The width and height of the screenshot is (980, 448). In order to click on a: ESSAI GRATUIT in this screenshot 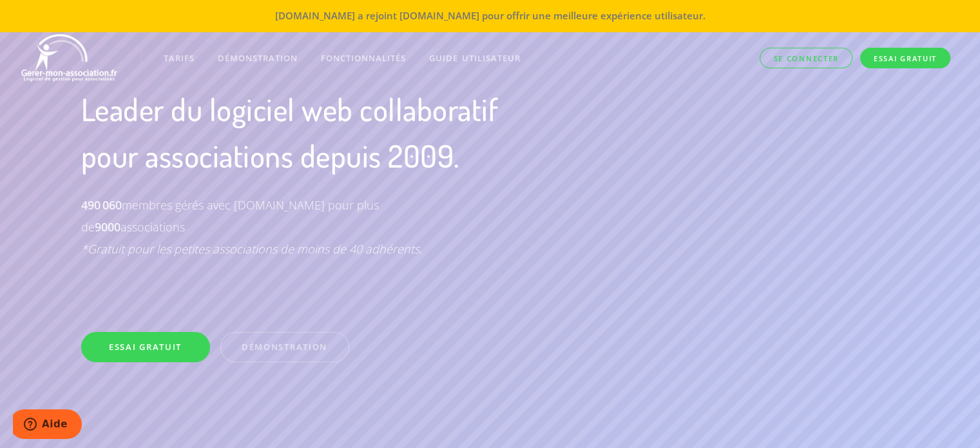, I will do `click(145, 347)`.